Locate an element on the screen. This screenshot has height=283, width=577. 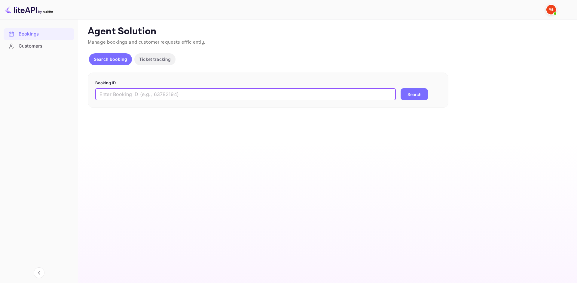
p: Agent Solution is located at coordinates (327, 32).